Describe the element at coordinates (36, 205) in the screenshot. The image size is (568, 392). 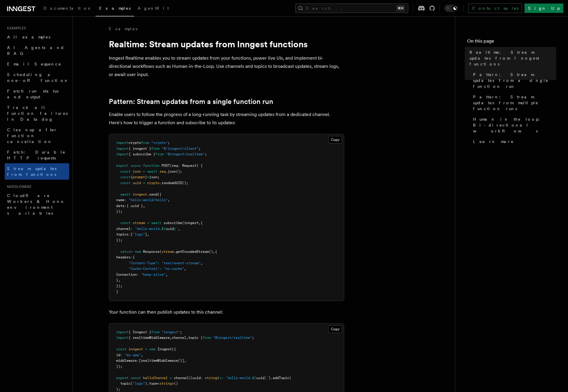
I see `span: Cloudflare Workers & Hono environment variables` at that location.